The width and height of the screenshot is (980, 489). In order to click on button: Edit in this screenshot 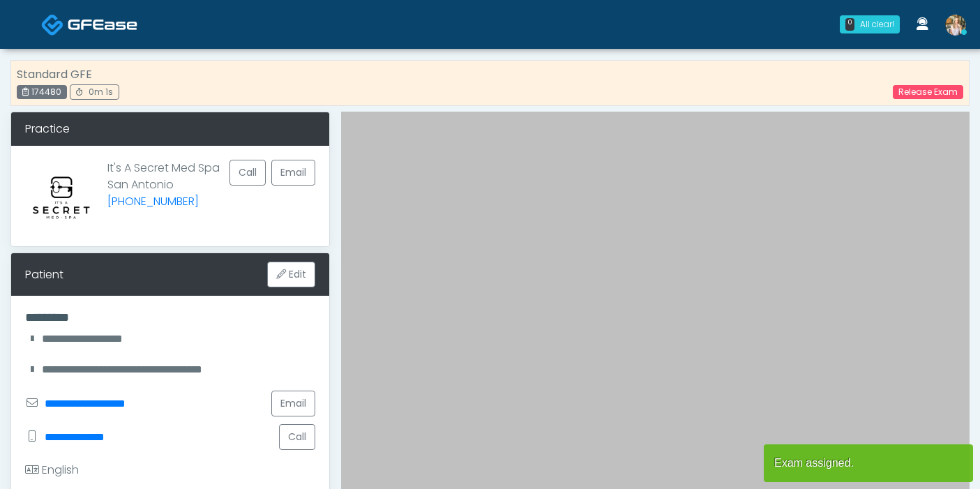, I will do `click(291, 274)`.